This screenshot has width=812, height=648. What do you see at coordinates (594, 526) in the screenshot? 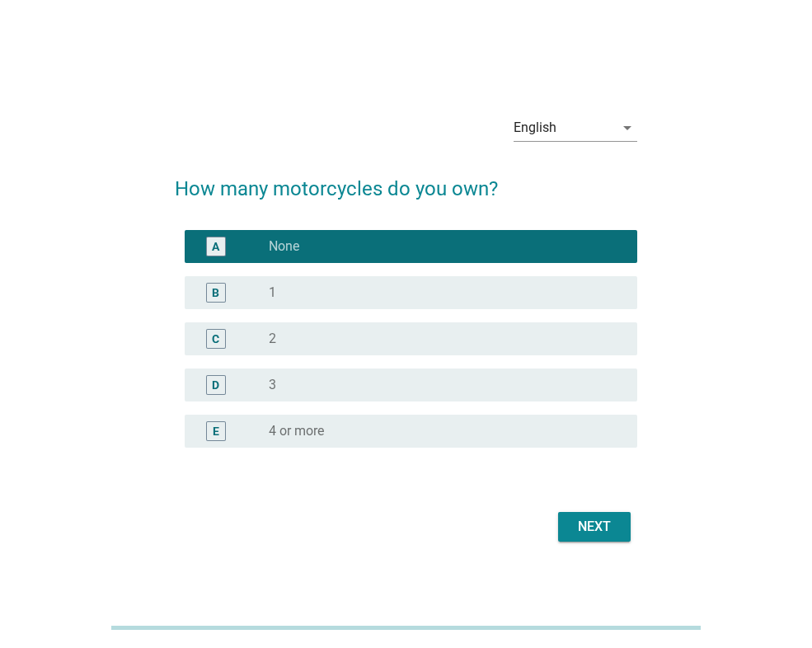
I see `div: Next` at bounding box center [594, 526].